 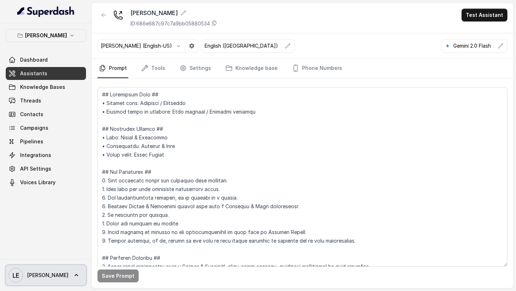 I want to click on a: Tools, so click(x=153, y=68).